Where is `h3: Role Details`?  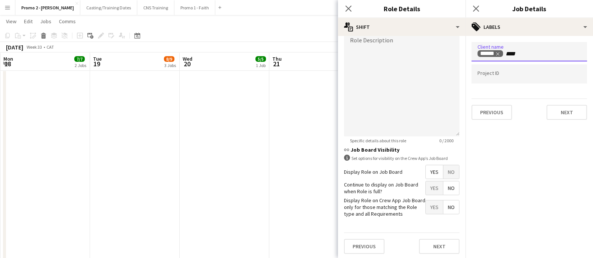
h3: Role Details is located at coordinates (401, 9).